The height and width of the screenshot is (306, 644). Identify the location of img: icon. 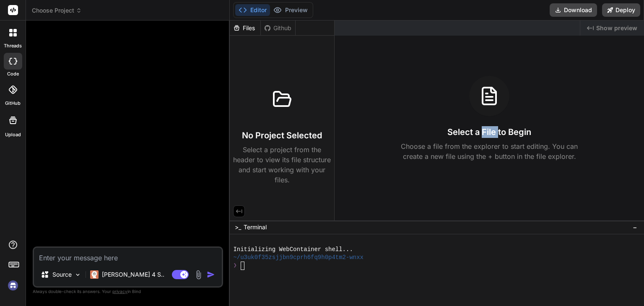
(211, 274).